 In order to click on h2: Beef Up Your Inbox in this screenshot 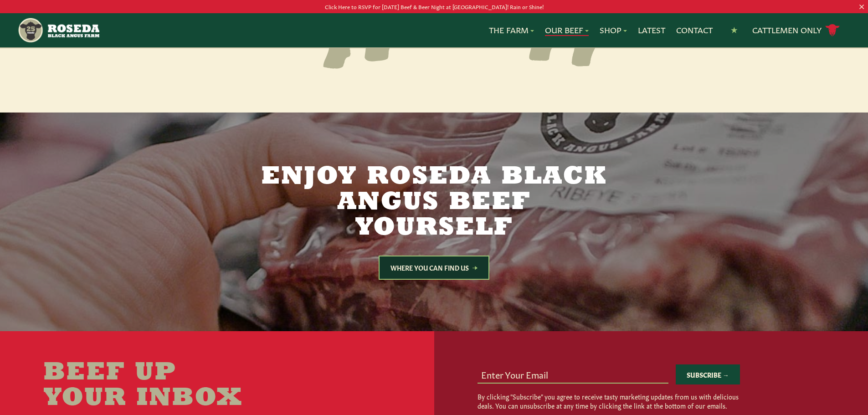, I will do `click(160, 386)`.